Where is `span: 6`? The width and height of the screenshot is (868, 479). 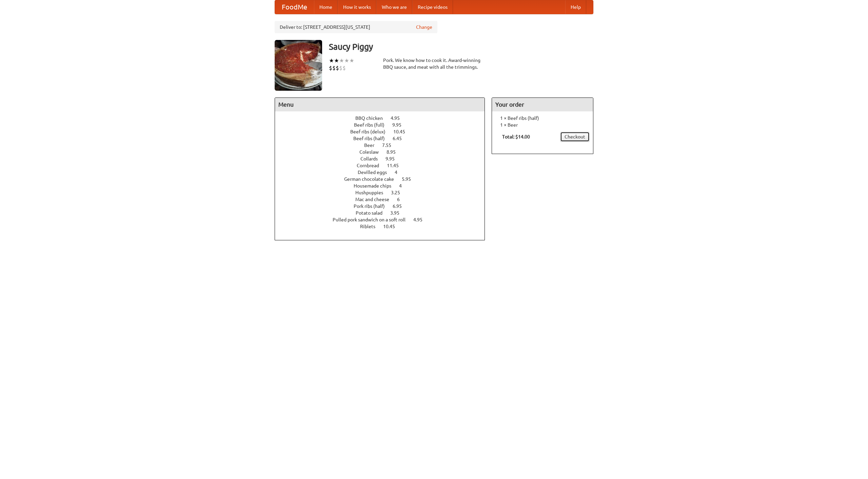
span: 6 is located at coordinates (402, 200).